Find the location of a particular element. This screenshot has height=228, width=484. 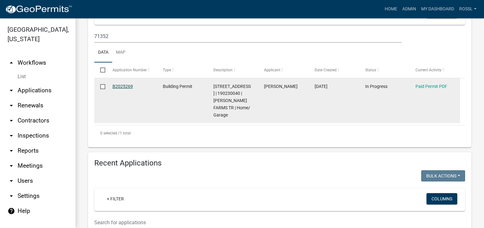

input: Search for applications is located at coordinates (248, 36).